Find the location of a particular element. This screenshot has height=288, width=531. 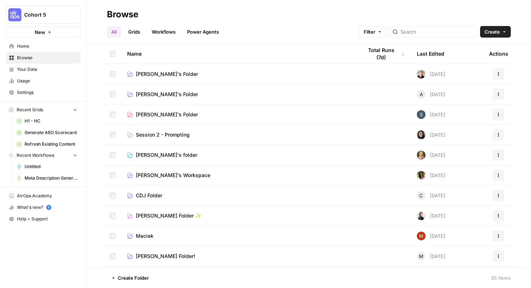

div: Last Edited is located at coordinates (431, 53).